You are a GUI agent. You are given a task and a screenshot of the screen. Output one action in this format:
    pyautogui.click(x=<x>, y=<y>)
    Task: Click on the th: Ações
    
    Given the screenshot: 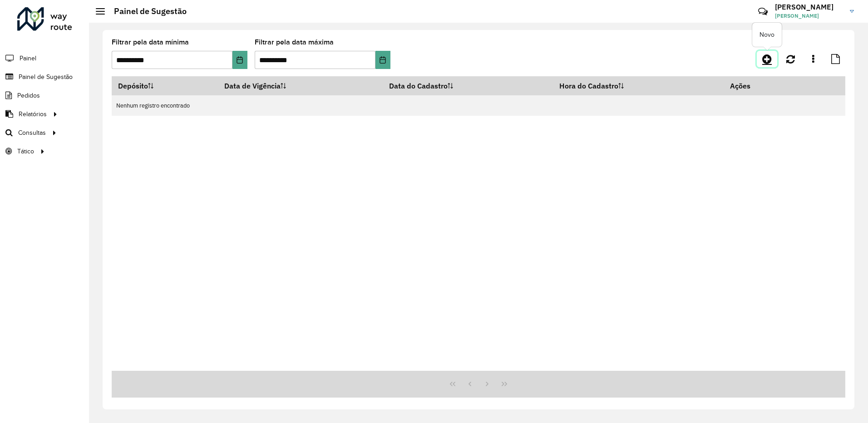 What is the action you would take?
    pyautogui.click(x=751, y=86)
    